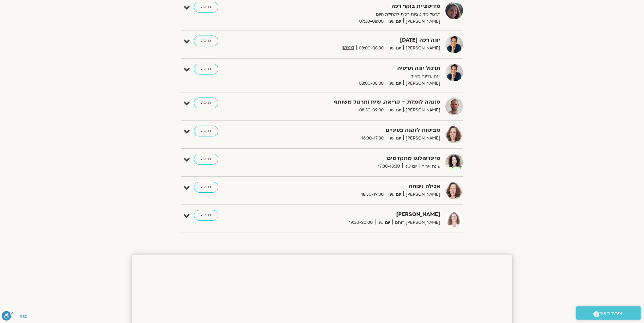  I want to click on strong: סנגהה לומדת – קריאה, שיח ותרגול משותף, so click(357, 102).